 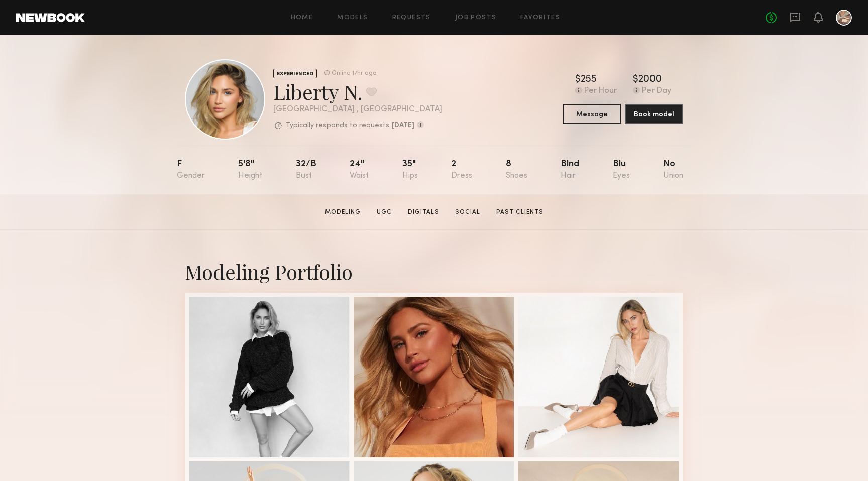 I want to click on div: 32/b, so click(x=306, y=169).